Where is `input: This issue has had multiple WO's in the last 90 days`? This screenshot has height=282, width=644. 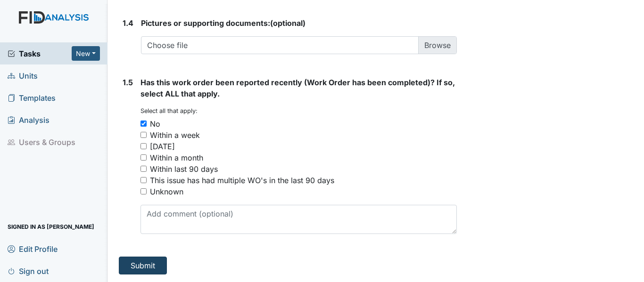 input: This issue has had multiple WO's in the last 90 days is located at coordinates (144, 180).